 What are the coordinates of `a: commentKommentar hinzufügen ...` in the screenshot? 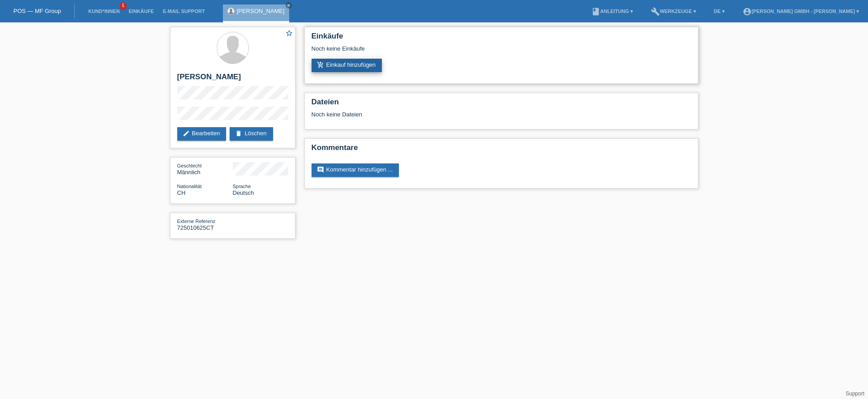 It's located at (355, 170).